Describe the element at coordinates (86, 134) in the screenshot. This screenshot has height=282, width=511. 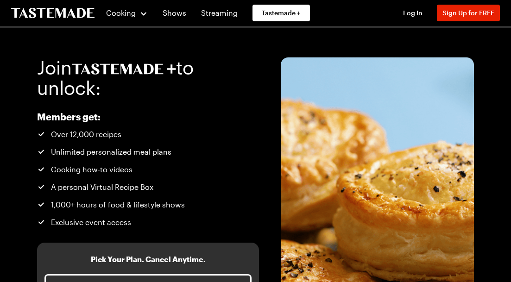
I see `span: Over 12,000 recipes` at that location.